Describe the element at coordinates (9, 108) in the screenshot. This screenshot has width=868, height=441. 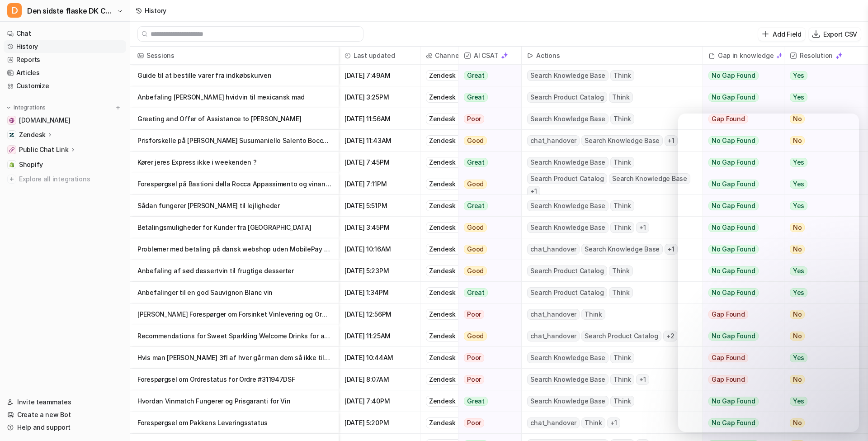
I see `img: expand menu` at that location.